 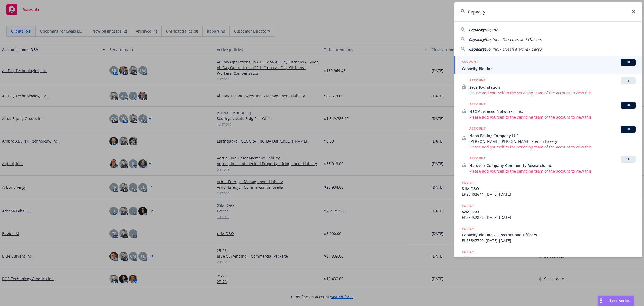 What do you see at coordinates (552, 166) in the screenshot?
I see `span: Harder + Company Community Research, Inc.` at bounding box center [552, 166].